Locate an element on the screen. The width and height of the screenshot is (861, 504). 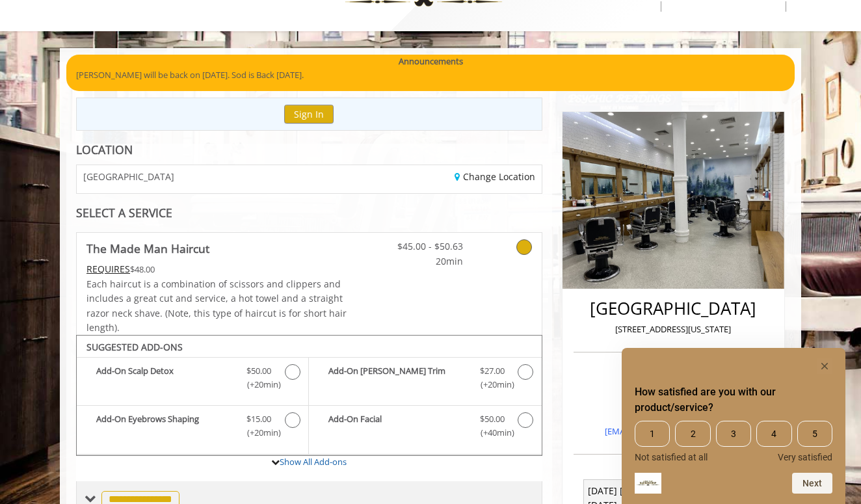
b: Add-On Scalp Detox is located at coordinates (165, 378).